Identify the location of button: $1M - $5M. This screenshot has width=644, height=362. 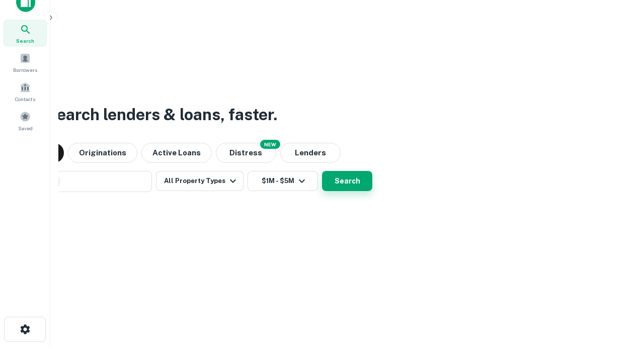
(283, 181).